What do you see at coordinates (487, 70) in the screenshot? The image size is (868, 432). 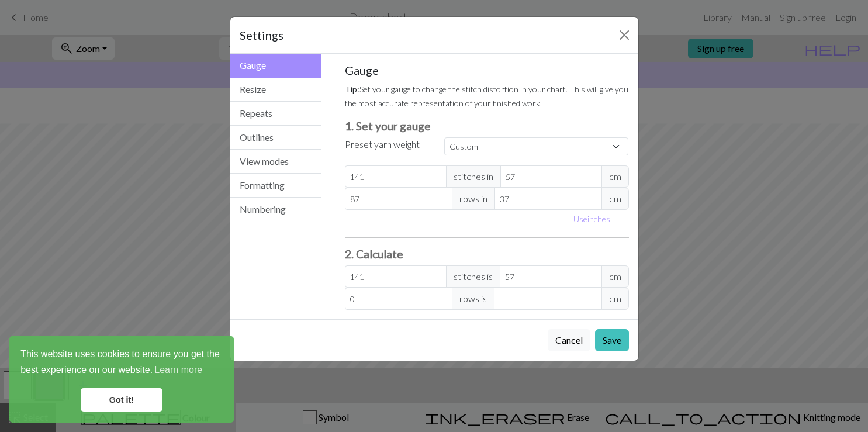 I see `h5: Gauge` at bounding box center [487, 70].